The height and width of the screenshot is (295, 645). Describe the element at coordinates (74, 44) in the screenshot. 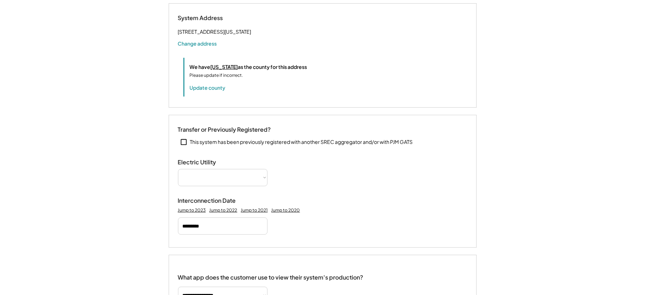

I see `img: tab_keywords_by_traffic_grey.svg` at that location.